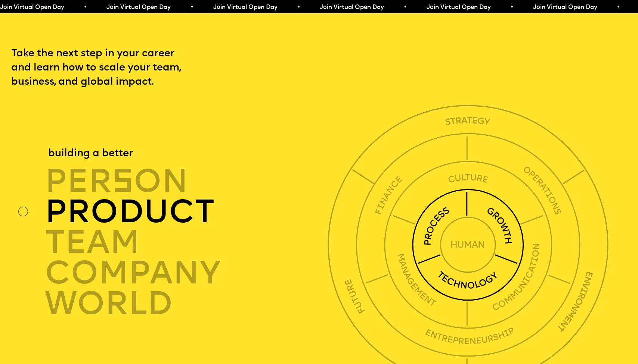 The width and height of the screenshot is (638, 364). What do you see at coordinates (110, 68) in the screenshot?
I see `p: Take the next step in your career and learn how to scale your team, business, and global impact.` at bounding box center [110, 68].